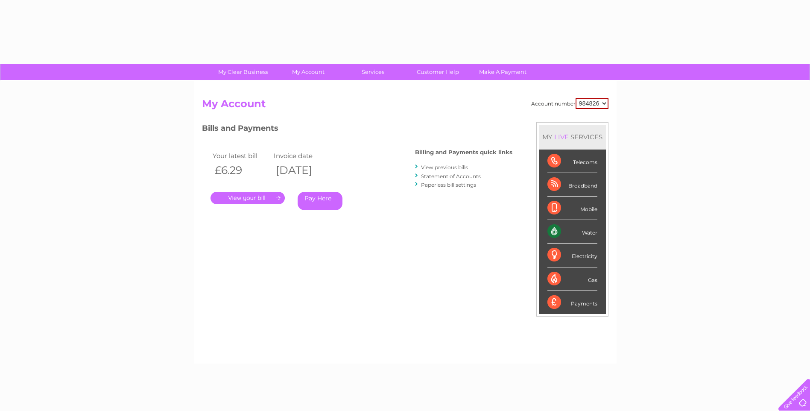 The image size is (810, 411). I want to click on a: Customer Help, so click(438, 72).